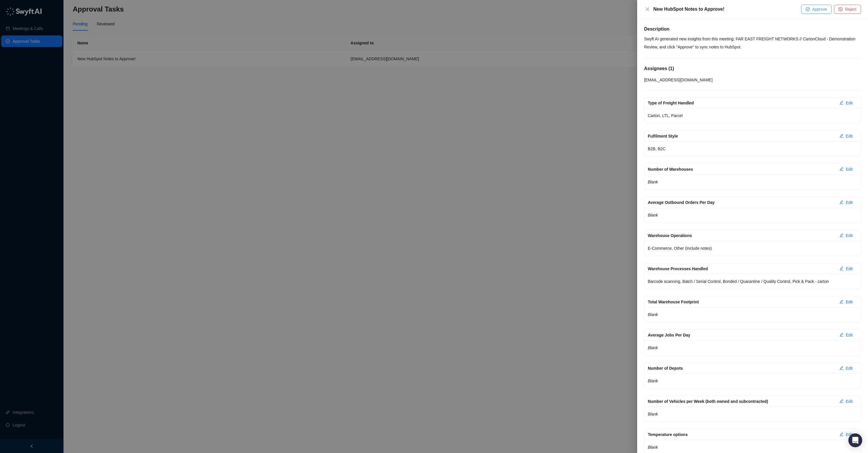  Describe the element at coordinates (752, 249) in the screenshot. I see `p: E-Commerce, Other (Include notes)` at that location.